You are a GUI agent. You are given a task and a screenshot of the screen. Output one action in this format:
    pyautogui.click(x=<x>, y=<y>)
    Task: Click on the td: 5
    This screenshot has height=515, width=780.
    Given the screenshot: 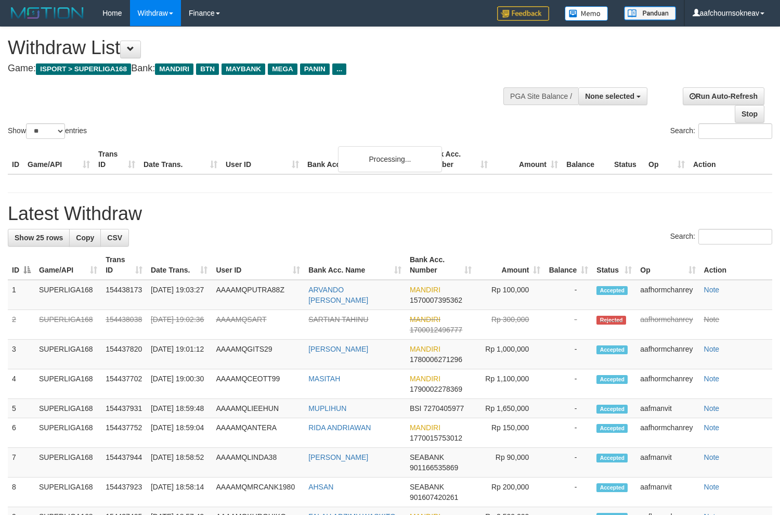 What is the action you would take?
    pyautogui.click(x=21, y=408)
    